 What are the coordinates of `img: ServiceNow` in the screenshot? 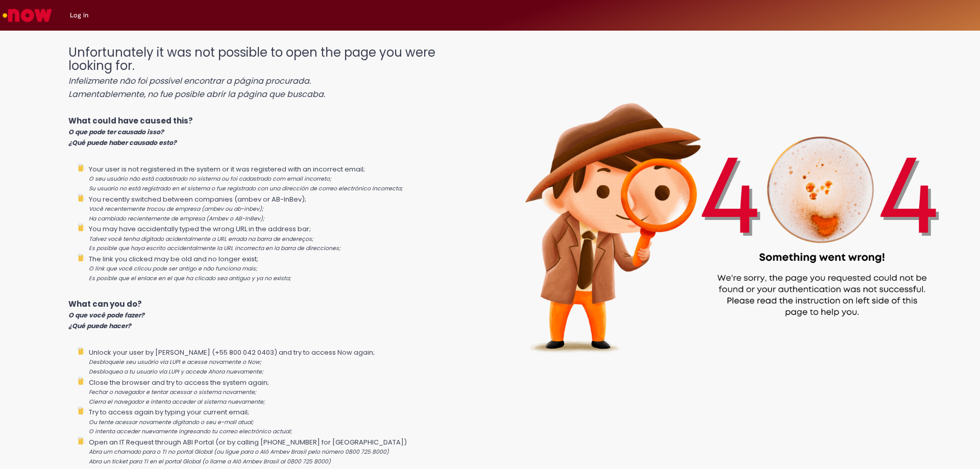 It's located at (27, 16).